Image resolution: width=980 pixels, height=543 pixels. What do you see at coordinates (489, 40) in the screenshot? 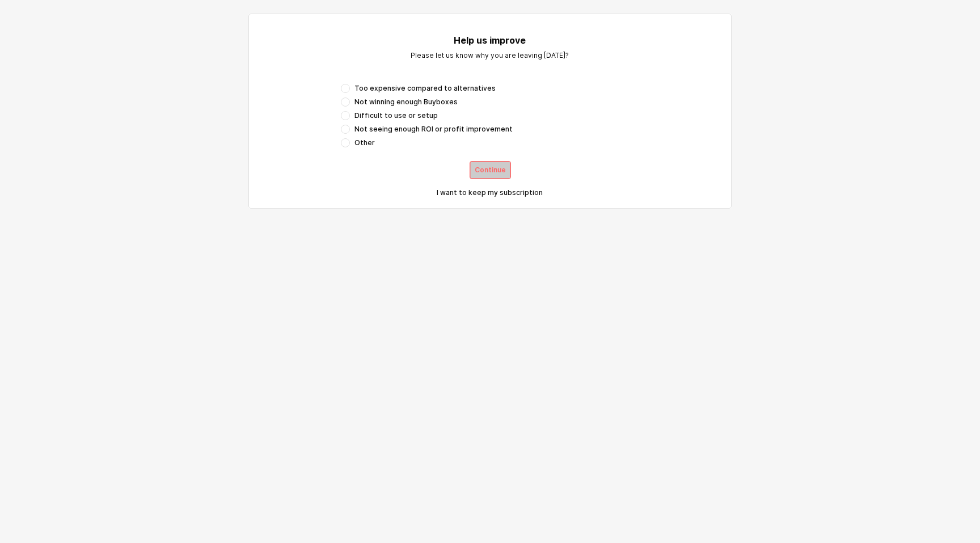
I see `h5: Help us improve` at bounding box center [489, 40].